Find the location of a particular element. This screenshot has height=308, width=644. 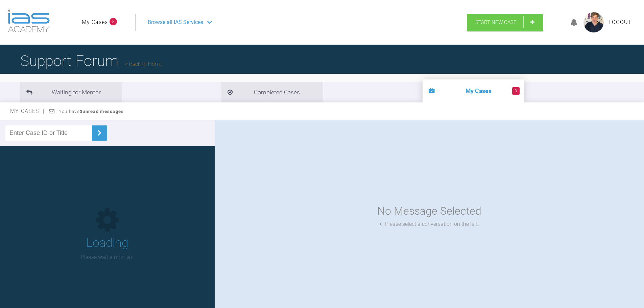

a: My Cases is located at coordinates (95, 22).